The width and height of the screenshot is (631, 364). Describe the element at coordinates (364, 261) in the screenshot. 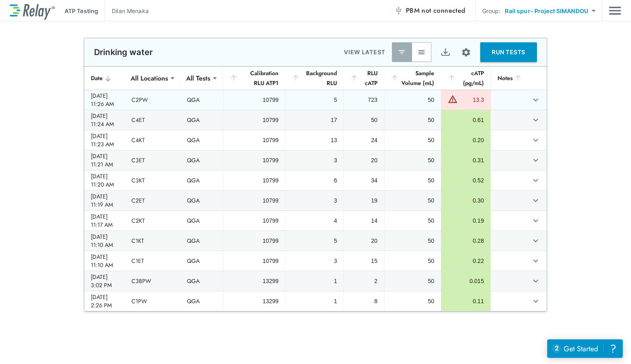

I see `div: 15` at that location.